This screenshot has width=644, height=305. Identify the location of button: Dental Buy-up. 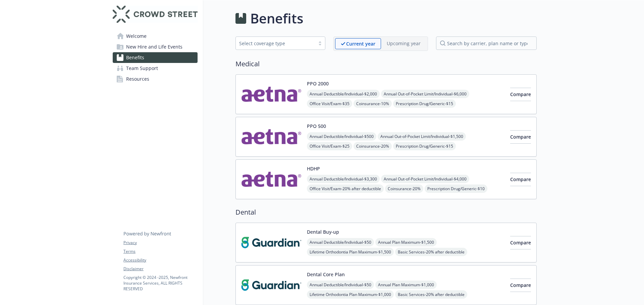
(323, 232).